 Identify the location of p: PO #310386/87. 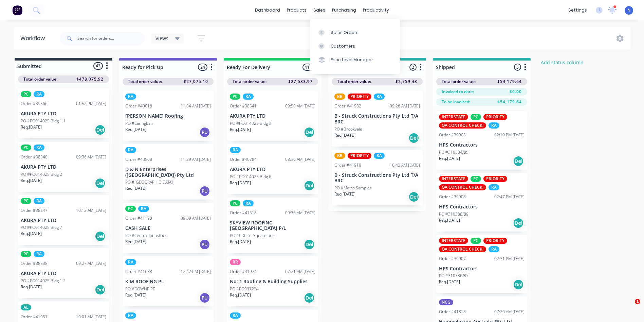
(453, 276).